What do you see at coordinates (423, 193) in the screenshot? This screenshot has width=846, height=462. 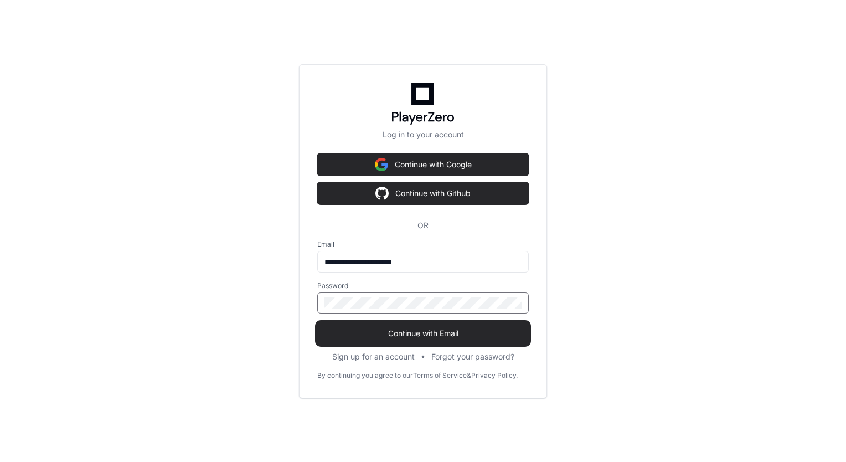 I see `button: Continue with Github` at bounding box center [423, 193].